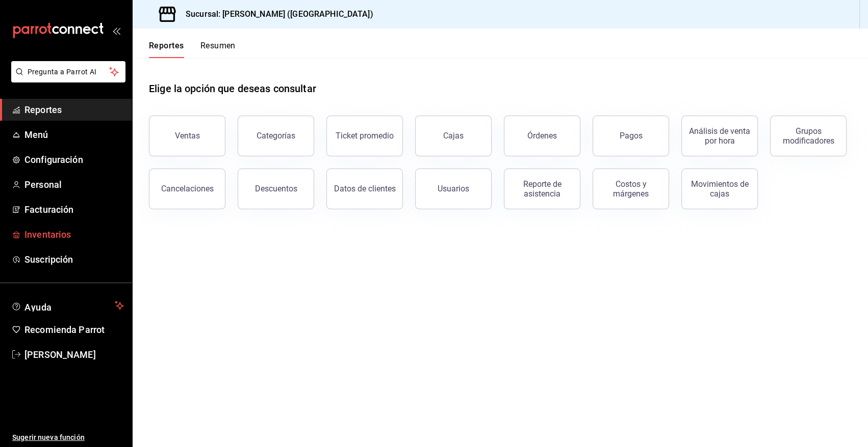  What do you see at coordinates (68, 72) in the screenshot?
I see `button: Pregunta a Parrot AI` at bounding box center [68, 72].